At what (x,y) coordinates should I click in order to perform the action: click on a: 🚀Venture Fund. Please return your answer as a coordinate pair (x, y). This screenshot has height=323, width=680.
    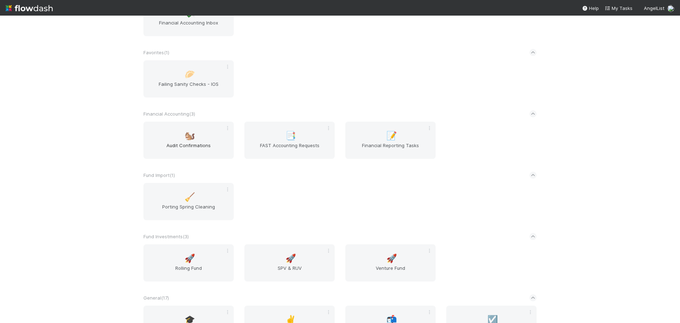
    Looking at the image, I should click on (390, 262).